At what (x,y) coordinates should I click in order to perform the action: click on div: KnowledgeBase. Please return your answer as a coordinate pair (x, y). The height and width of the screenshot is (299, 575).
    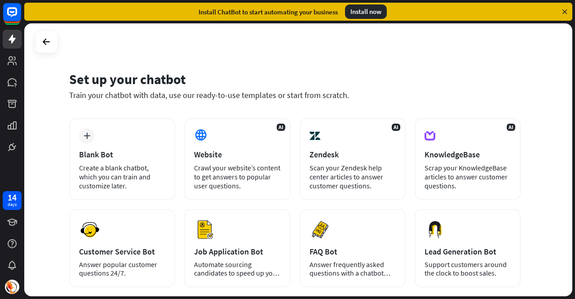
    Looking at the image, I should click on (467, 154).